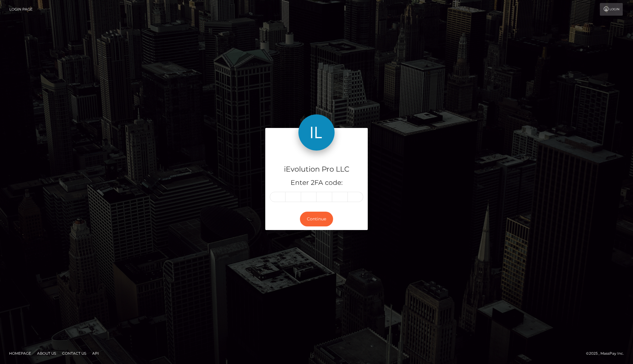 Image resolution: width=633 pixels, height=364 pixels. Describe the element at coordinates (20, 353) in the screenshot. I see `a: Homepage` at that location.